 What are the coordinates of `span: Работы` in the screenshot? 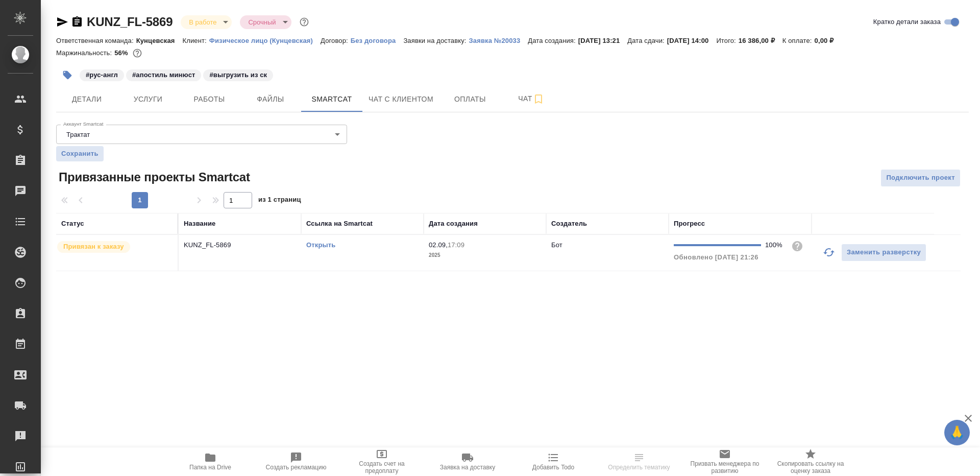 It's located at (209, 99).